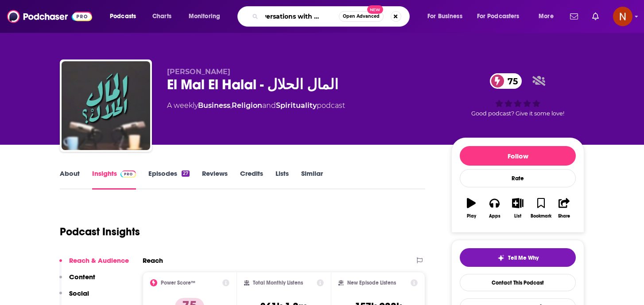  What do you see at coordinates (506, 81) in the screenshot?
I see `a: 75` at bounding box center [506, 81].